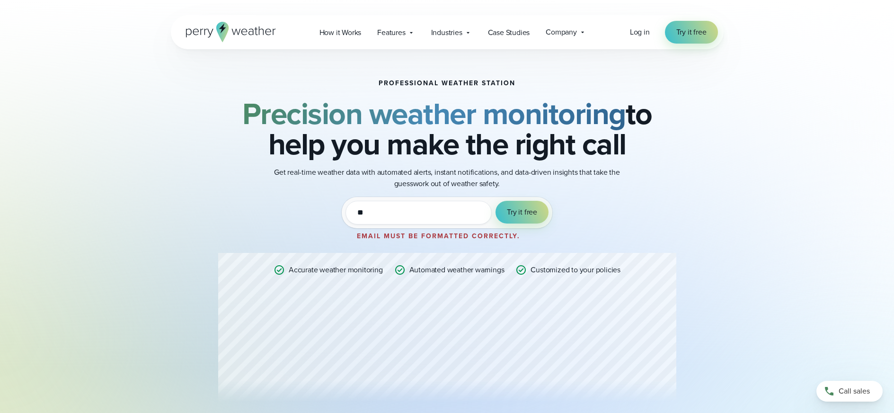  I want to click on a: Case Studies, so click(509, 32).